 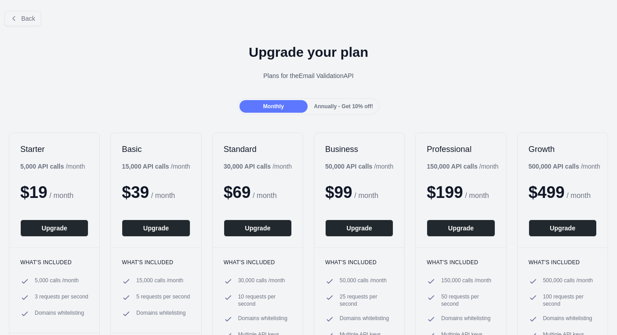 What do you see at coordinates (452, 166) in the screenshot?
I see `b: 150,000 API calls` at bounding box center [452, 166].